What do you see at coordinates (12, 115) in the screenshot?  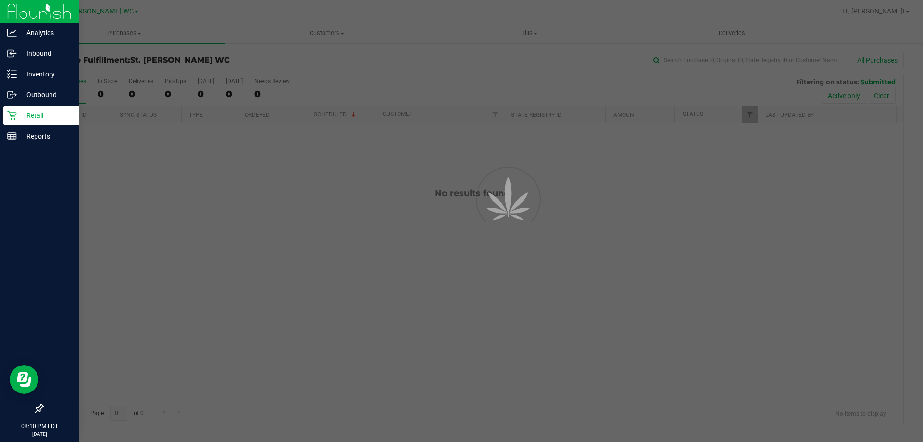 I see `inline-svg: Retail` at bounding box center [12, 115].